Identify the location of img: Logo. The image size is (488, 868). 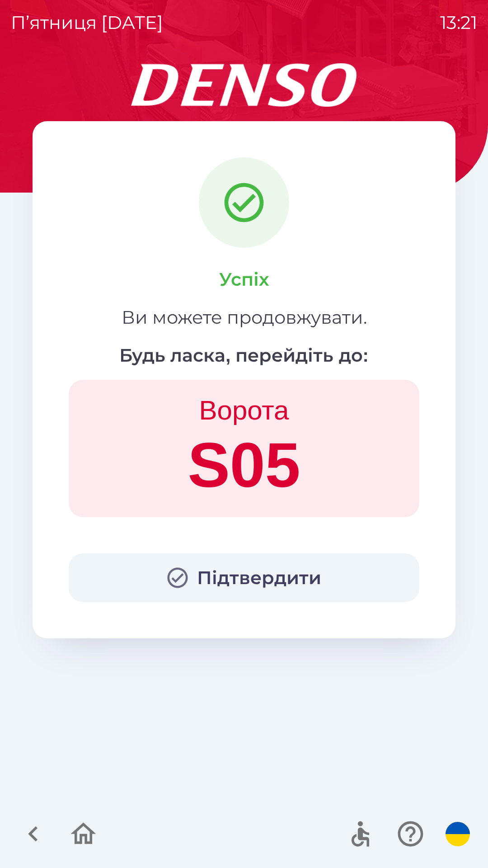
(244, 85).